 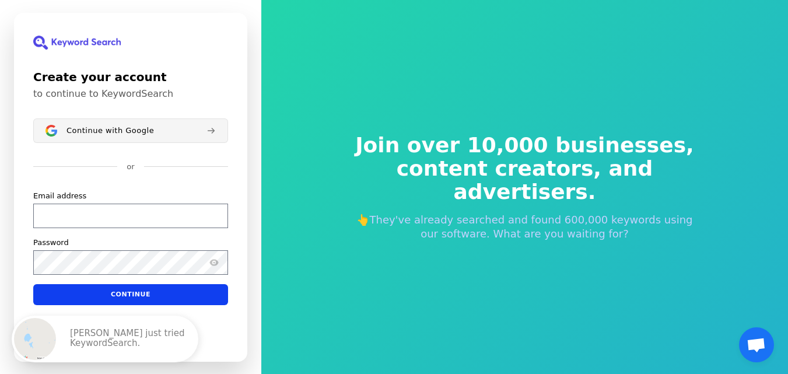 What do you see at coordinates (35, 339) in the screenshot?
I see `img: Canada` at bounding box center [35, 339].